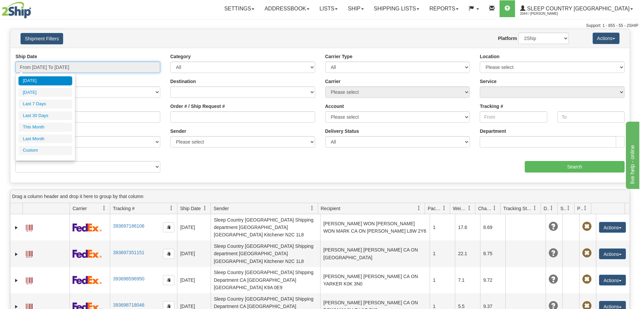  I want to click on label: Department, so click(493, 131).